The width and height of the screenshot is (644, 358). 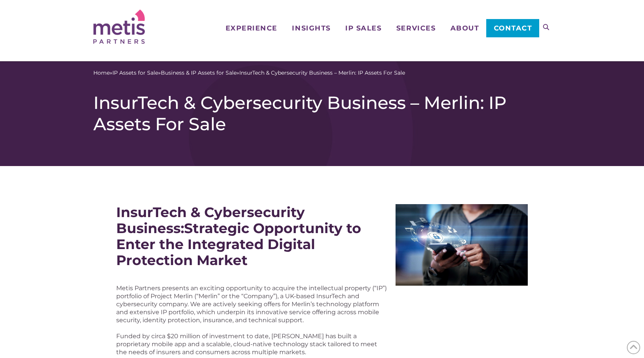 What do you see at coordinates (363, 29) in the screenshot?
I see `span: IP Sales` at bounding box center [363, 29].